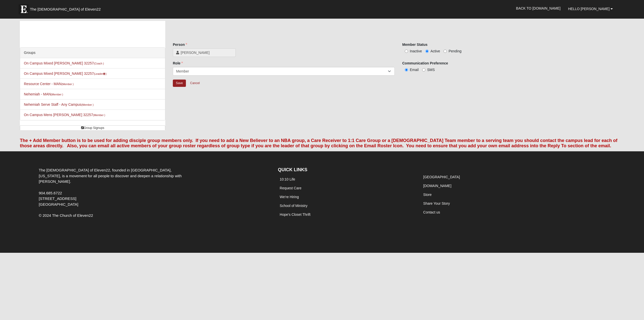 The height and width of the screenshot is (320, 644). Describe the element at coordinates (289, 197) in the screenshot. I see `a: We're Hiring` at that location.